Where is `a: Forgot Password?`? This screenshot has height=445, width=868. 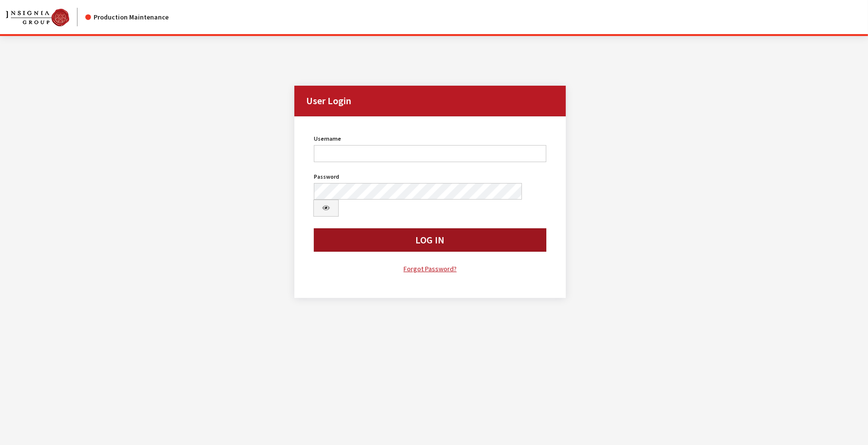
a: Forgot Password? is located at coordinates (430, 269).